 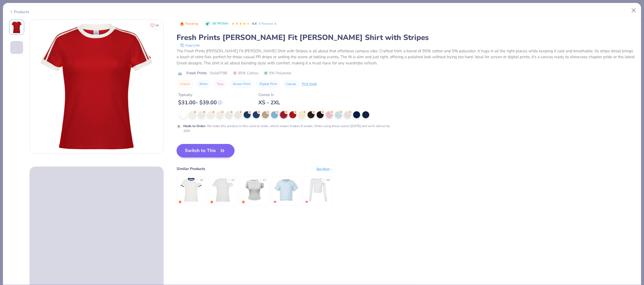 What do you see at coordinates (220, 84) in the screenshot?
I see `button: Tops` at bounding box center [220, 84].